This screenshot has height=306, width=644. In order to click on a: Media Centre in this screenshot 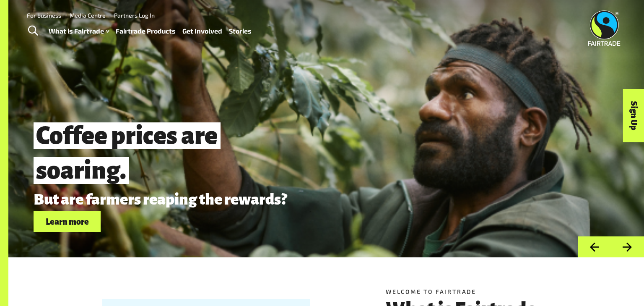, I will do `click(87, 15)`.